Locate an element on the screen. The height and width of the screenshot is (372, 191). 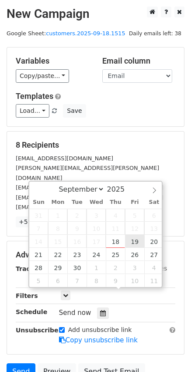
span: September 13, 2025 is located at coordinates (154, 229).